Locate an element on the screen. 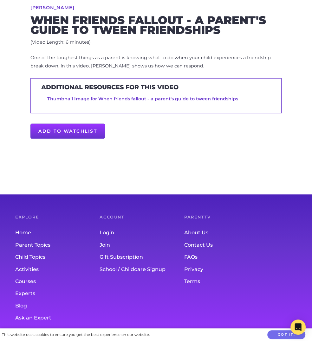 The height and width of the screenshot is (341, 312). a: Contact Us is located at coordinates (226, 245).